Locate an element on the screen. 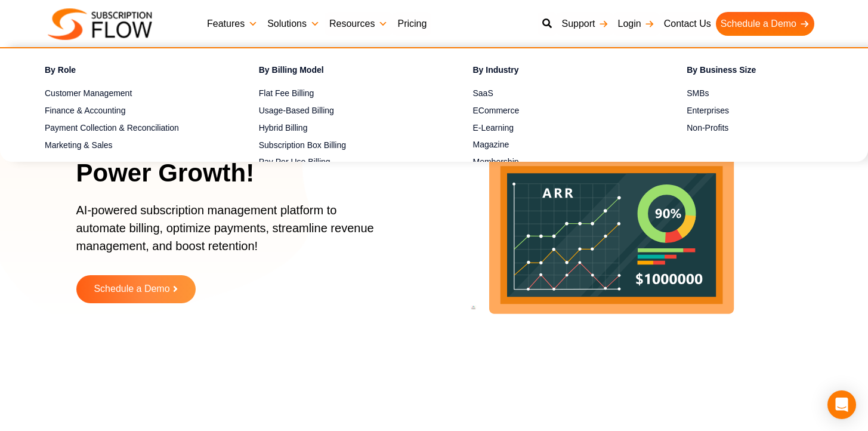 The image size is (868, 431). a: Customer Management is located at coordinates (130, 94).